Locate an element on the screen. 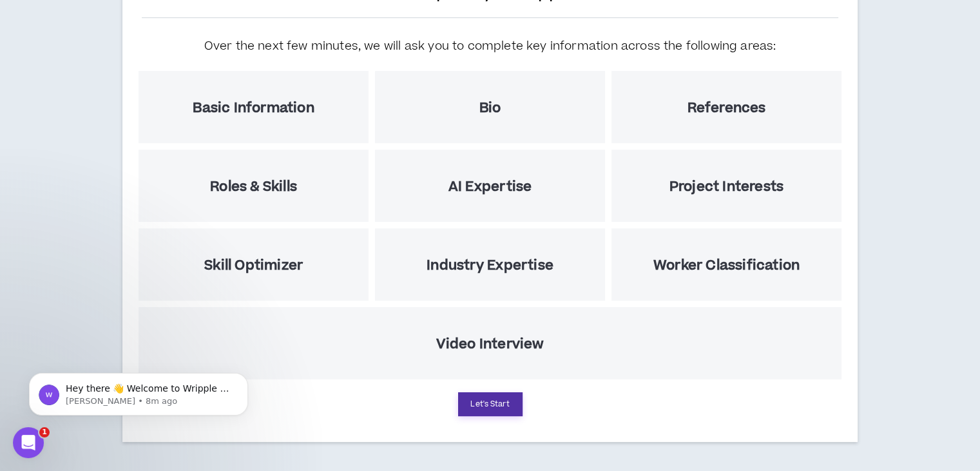  h5: Bio is located at coordinates (490, 107).